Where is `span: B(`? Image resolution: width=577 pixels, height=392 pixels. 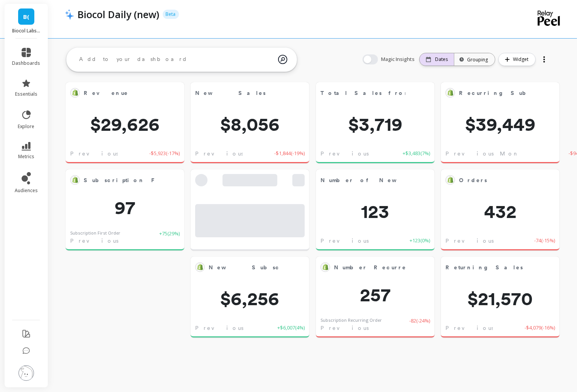 span: B( is located at coordinates (27, 16).